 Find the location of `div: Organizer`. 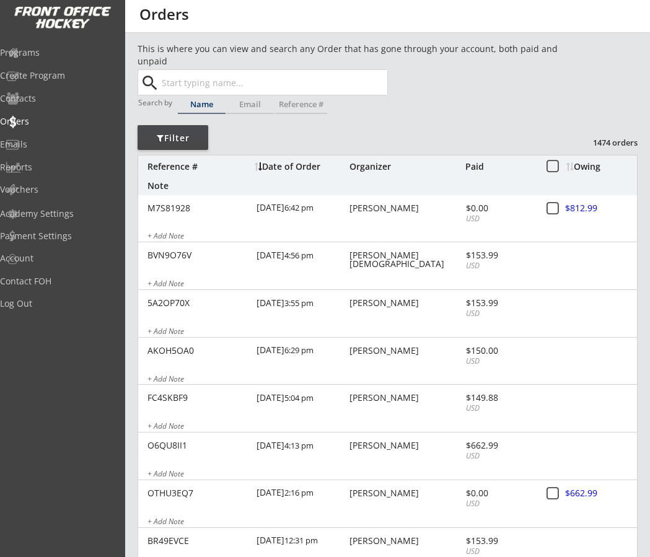

div: Organizer is located at coordinates (406, 167).